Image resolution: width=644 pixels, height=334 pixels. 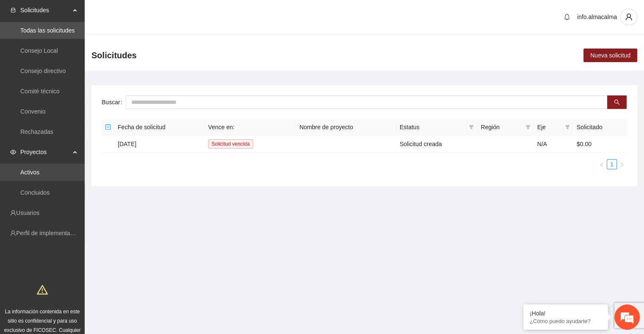 What do you see at coordinates (567, 17) in the screenshot?
I see `span: bell` at bounding box center [567, 17].